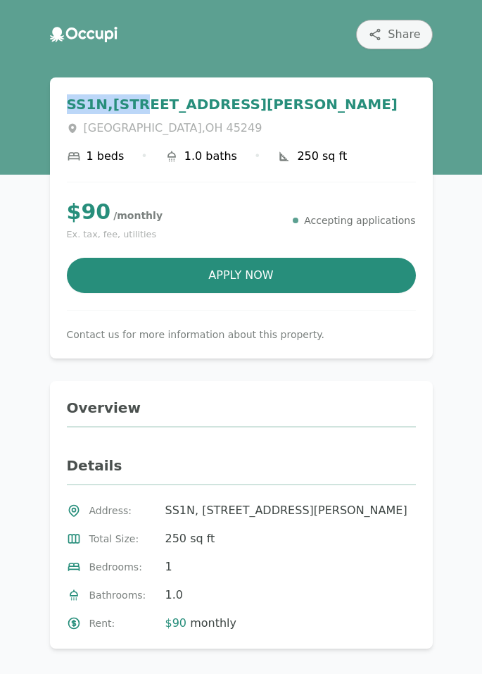 This screenshot has width=482, height=674. I want to click on span: 1, so click(169, 567).